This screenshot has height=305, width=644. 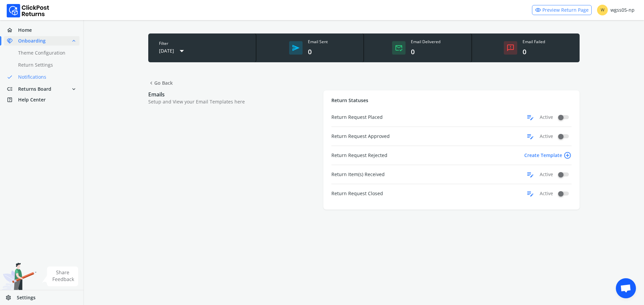 What do you see at coordinates (160, 83) in the screenshot?
I see `span: Go Back` at bounding box center [160, 83].